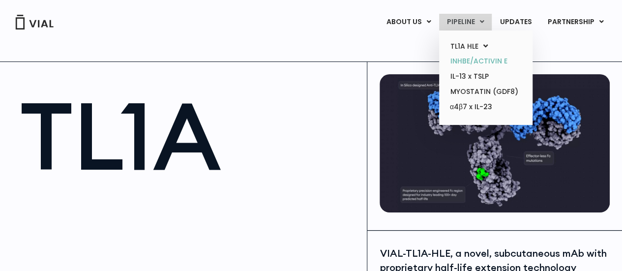  I want to click on img: Vial Logo, so click(34, 22).